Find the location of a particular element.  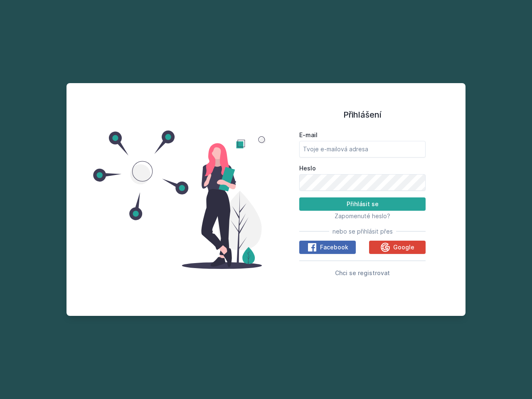

label: E-mail is located at coordinates (363, 135).